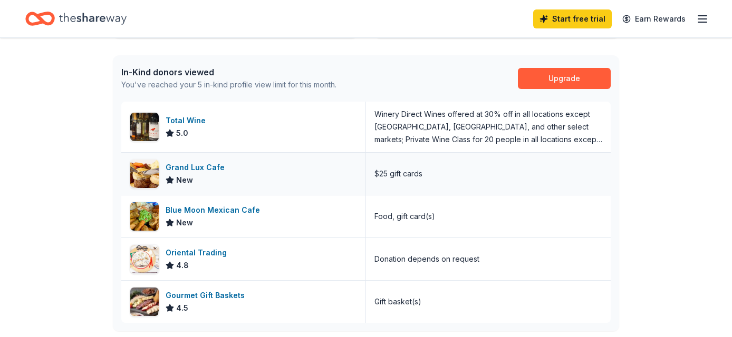 Image resolution: width=732 pixels, height=337 pixels. Describe the element at coordinates (197, 168) in the screenshot. I see `div: Grand Lux Cafe` at that location.